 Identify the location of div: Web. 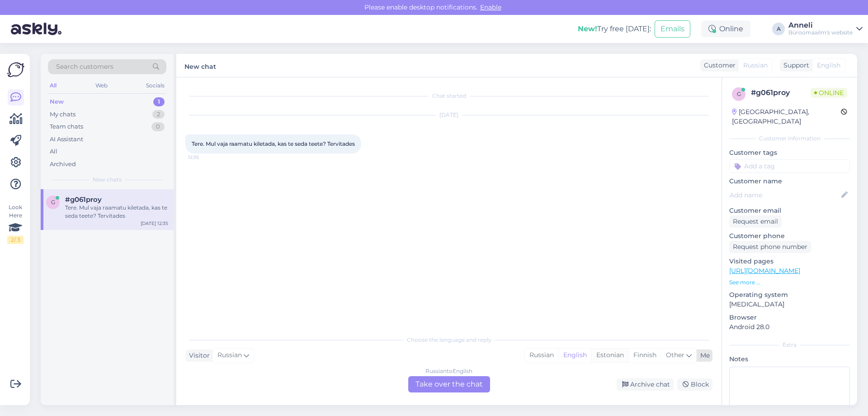
(101, 85).